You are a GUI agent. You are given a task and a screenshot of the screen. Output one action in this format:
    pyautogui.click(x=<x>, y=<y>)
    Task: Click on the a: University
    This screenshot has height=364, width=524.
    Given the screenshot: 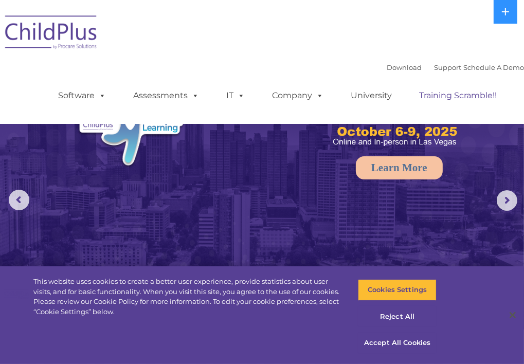 What is the action you would take?
    pyautogui.click(x=371, y=96)
    